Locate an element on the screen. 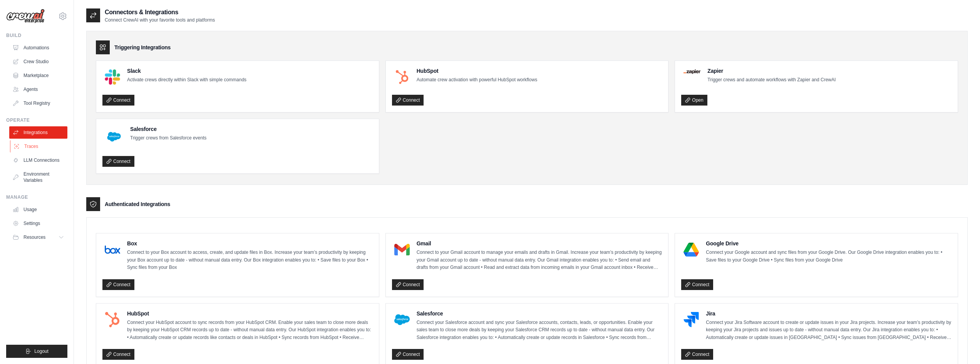 Image resolution: width=980 pixels, height=364 pixels. a: Open is located at coordinates (694, 100).